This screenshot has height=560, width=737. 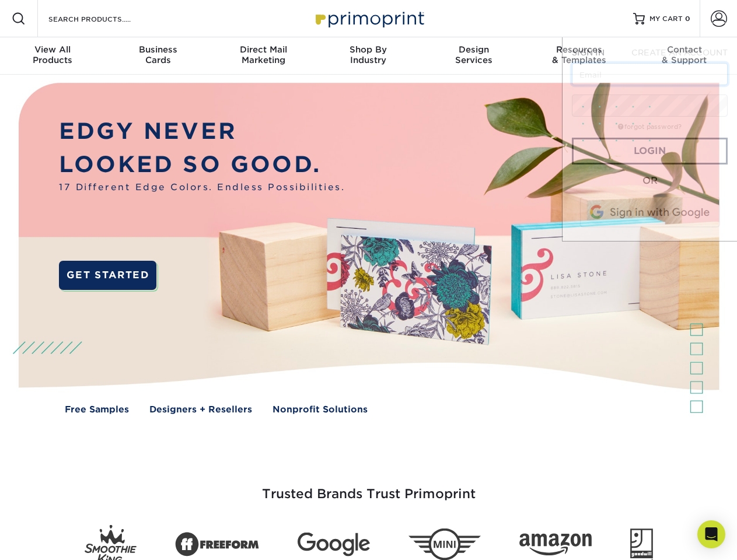 What do you see at coordinates (320, 409) in the screenshot?
I see `a: Nonprofit Solutions` at bounding box center [320, 409].